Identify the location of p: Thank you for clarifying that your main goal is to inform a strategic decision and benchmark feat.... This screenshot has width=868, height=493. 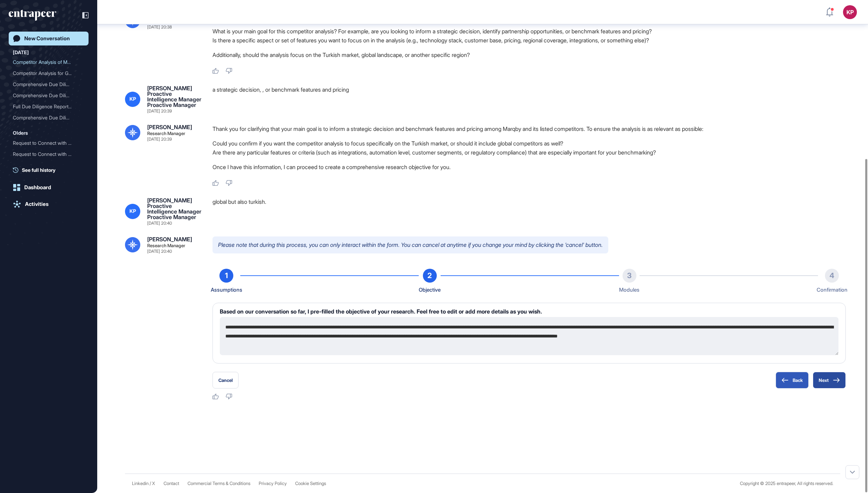
(529, 129).